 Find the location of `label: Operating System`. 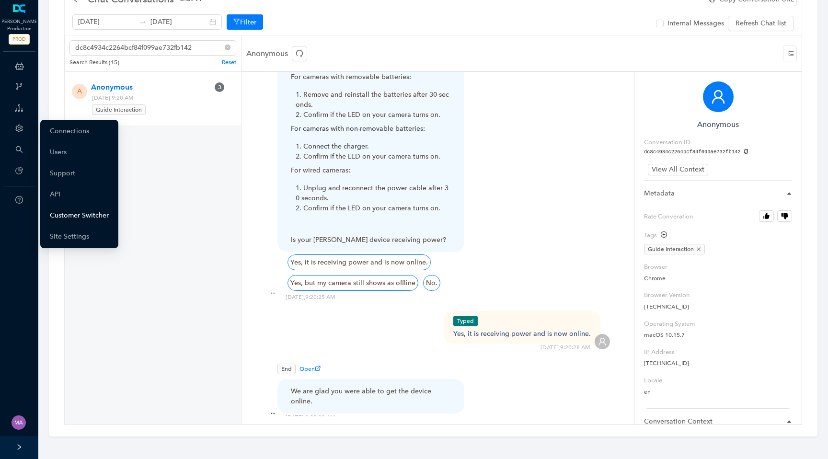

label: Operating System is located at coordinates (718, 324).